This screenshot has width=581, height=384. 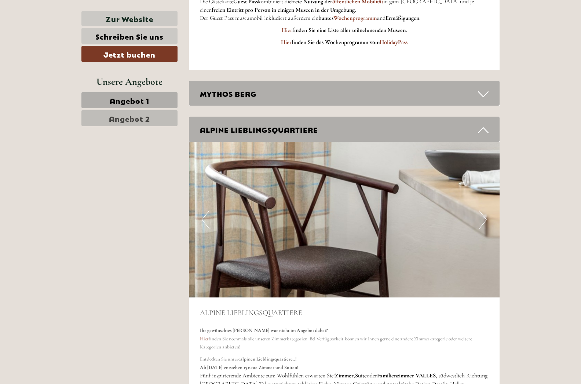 I want to click on a: Wochenprogramm, so click(x=355, y=18).